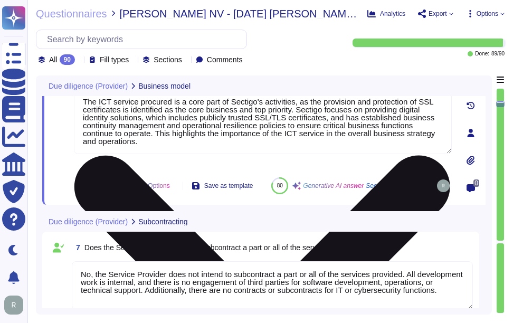  I want to click on span: 80, so click(280, 185).